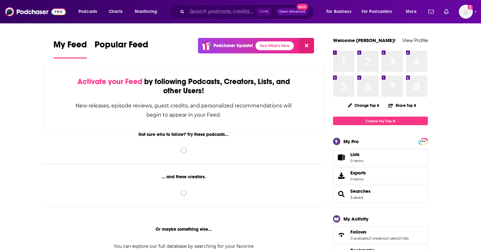 Image resolution: width=481 pixels, height=250 pixels. I want to click on span: My Feed, so click(70, 46).